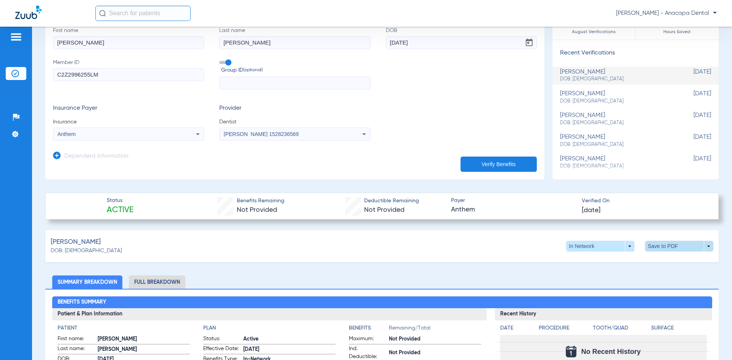 The width and height of the screenshot is (732, 360). Describe the element at coordinates (295, 43) in the screenshot. I see `input: Last name` at that location.